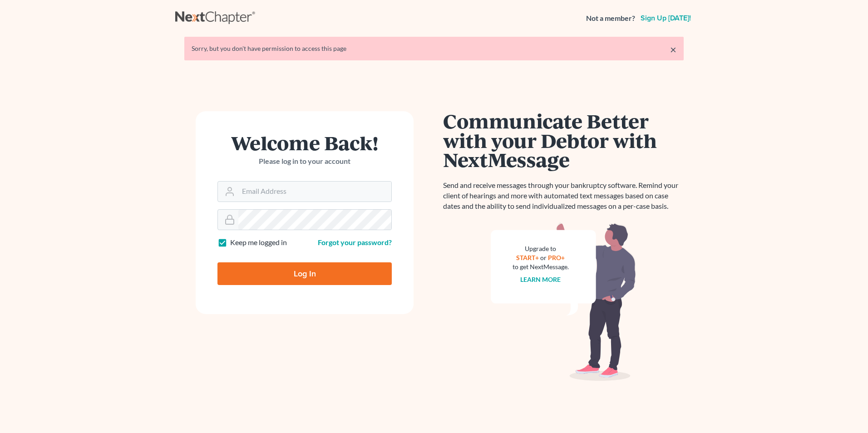  Describe the element at coordinates (258, 242) in the screenshot. I see `label: Keep me logged in` at that location.